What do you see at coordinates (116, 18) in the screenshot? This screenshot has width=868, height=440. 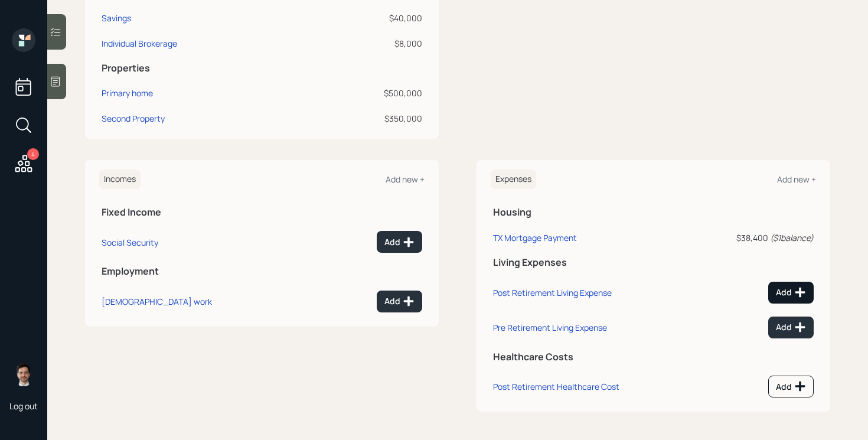 I see `div: Savings` at bounding box center [116, 18].